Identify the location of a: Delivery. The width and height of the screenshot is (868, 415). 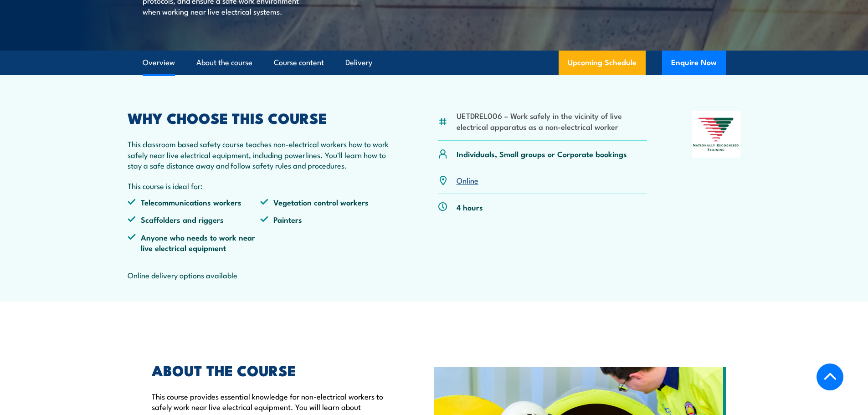
(359, 62).